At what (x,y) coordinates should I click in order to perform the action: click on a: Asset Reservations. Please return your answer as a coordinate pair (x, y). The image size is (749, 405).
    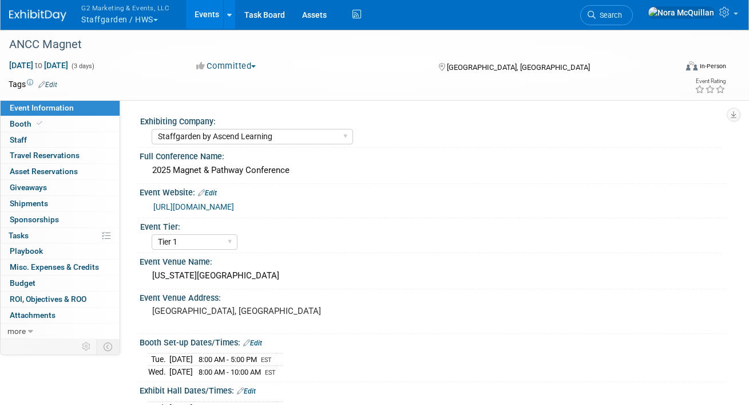
    Looking at the image, I should click on (60, 171).